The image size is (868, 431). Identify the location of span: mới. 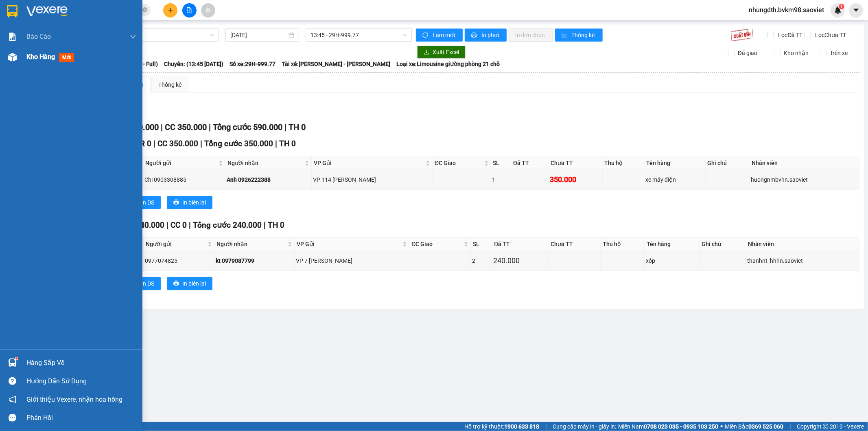
(66, 57).